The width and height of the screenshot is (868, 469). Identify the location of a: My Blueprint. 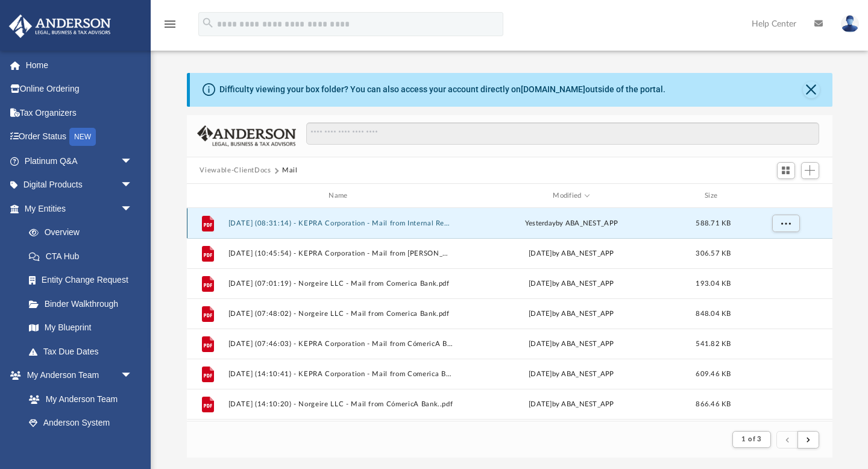
(81, 328).